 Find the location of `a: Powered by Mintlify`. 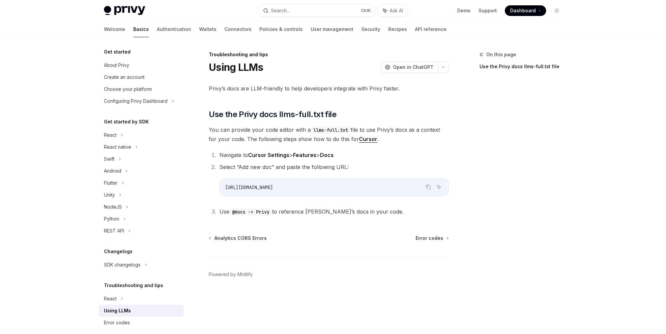

a: Powered by Mintlify is located at coordinates (231, 275).